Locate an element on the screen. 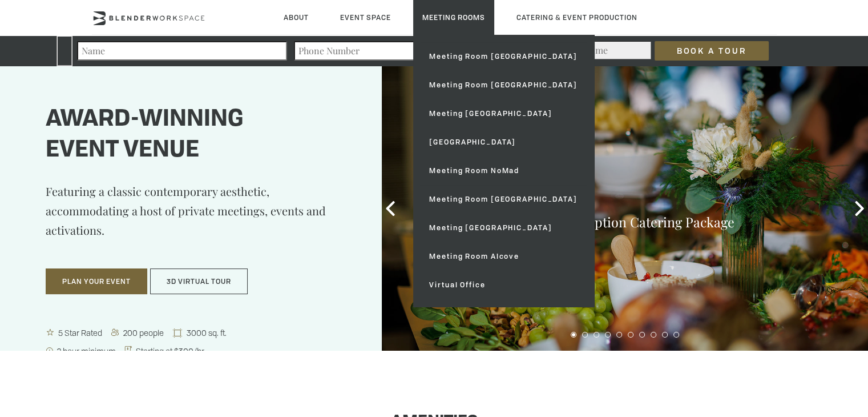  a: Meeting Room Alcove is located at coordinates (503, 257).